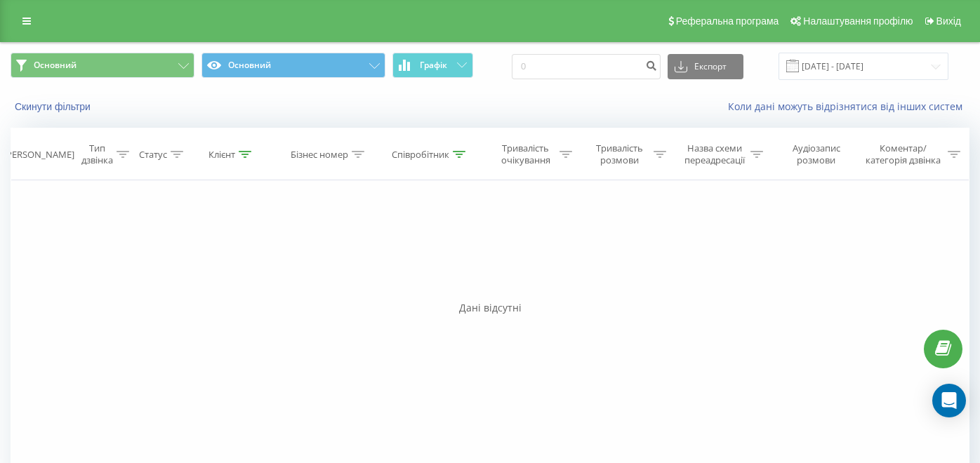 The image size is (980, 463). Describe the element at coordinates (715, 154) in the screenshot. I see `div: Назва схеми переадресації` at that location.